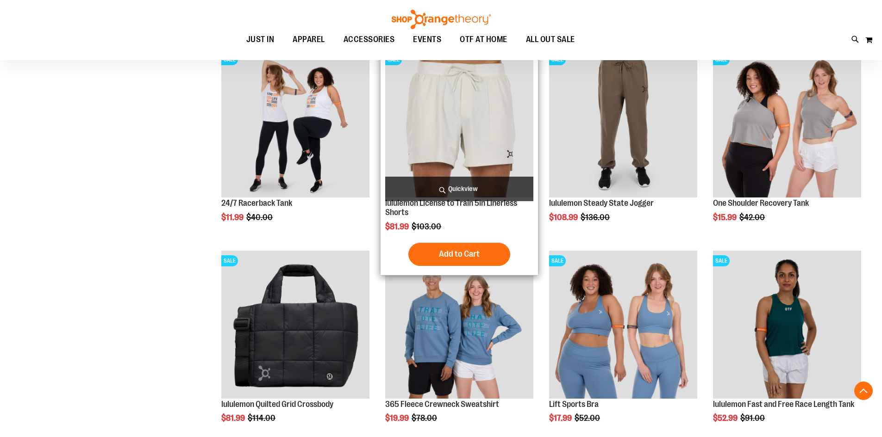 The width and height of the screenshot is (882, 437). Describe the element at coordinates (574, 405) in the screenshot. I see `a: Lift Sports Bra` at that location.